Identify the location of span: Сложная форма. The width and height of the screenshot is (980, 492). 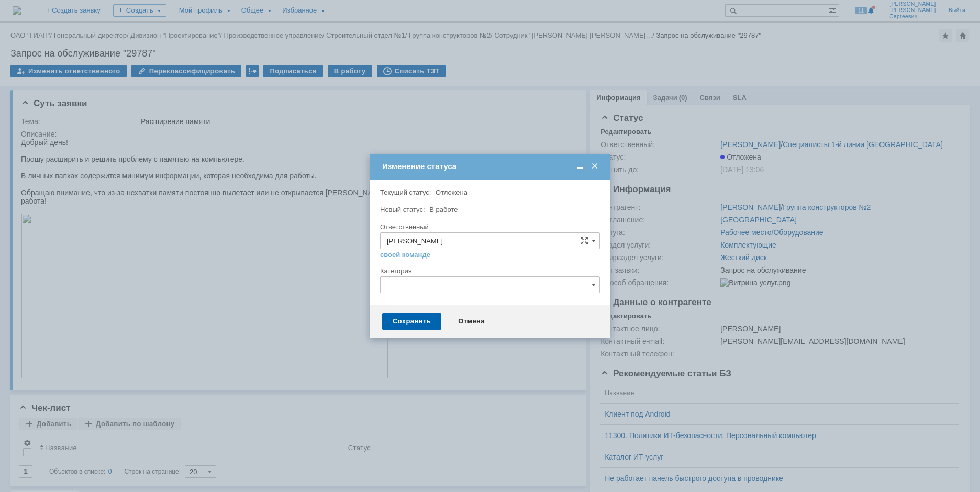
(585, 241).